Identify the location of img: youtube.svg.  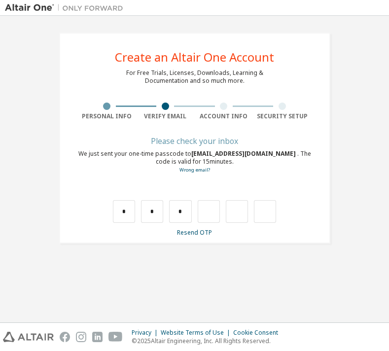
(115, 337).